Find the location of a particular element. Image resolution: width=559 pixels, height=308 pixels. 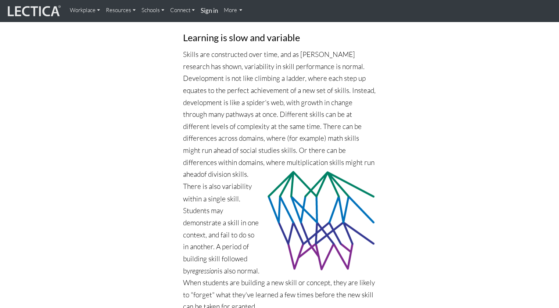

img: lecticalive is located at coordinates (33, 11).